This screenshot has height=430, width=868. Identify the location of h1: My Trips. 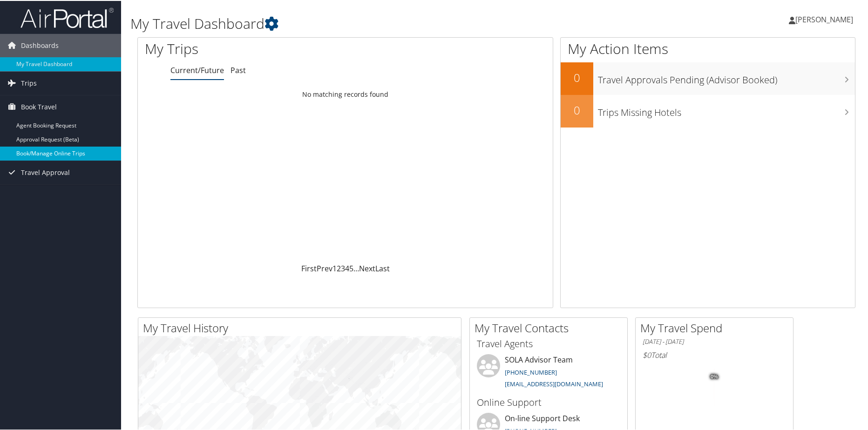
(259, 48).